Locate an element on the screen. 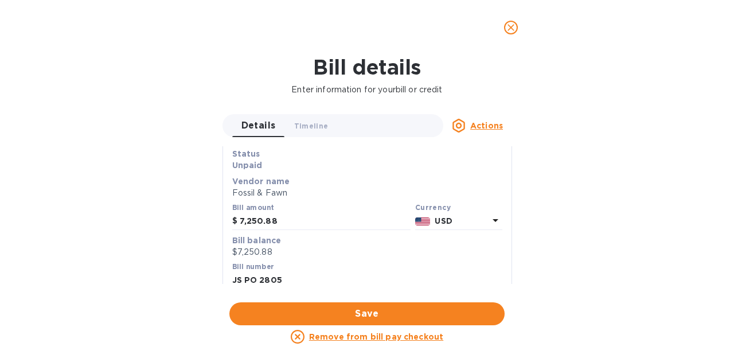 This screenshot has width=734, height=362. img: USD is located at coordinates (423, 221).